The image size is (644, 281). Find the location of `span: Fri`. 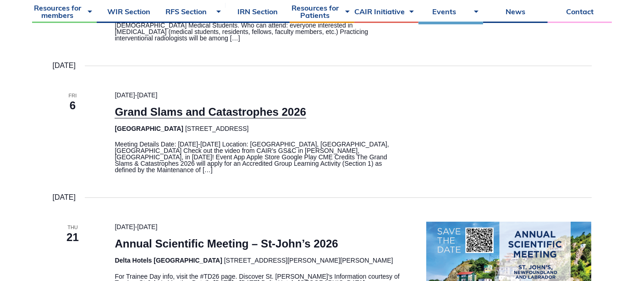

span: Fri is located at coordinates (73, 95).